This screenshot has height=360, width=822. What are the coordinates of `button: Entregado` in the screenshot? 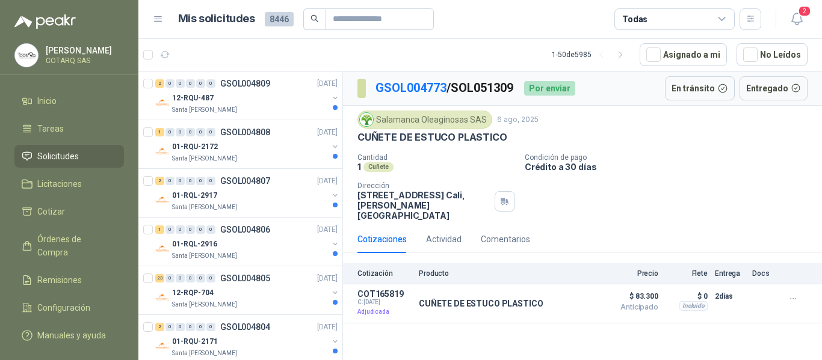 It's located at (774, 88).